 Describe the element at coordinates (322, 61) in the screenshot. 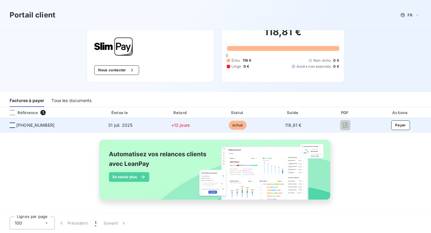

I see `span: Non-échu` at that location.